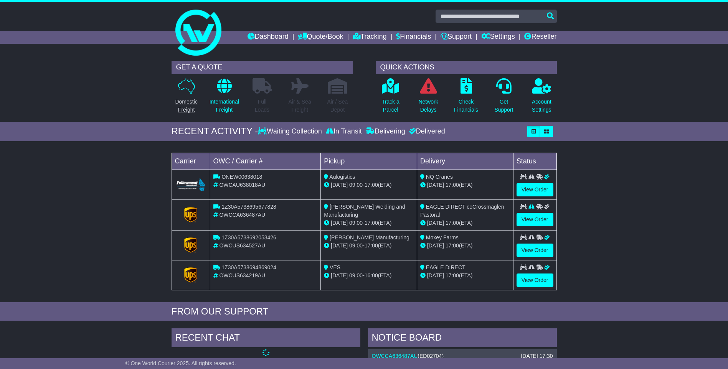 This screenshot has height=369, width=728. I want to click on p: Full Loads, so click(262, 106).